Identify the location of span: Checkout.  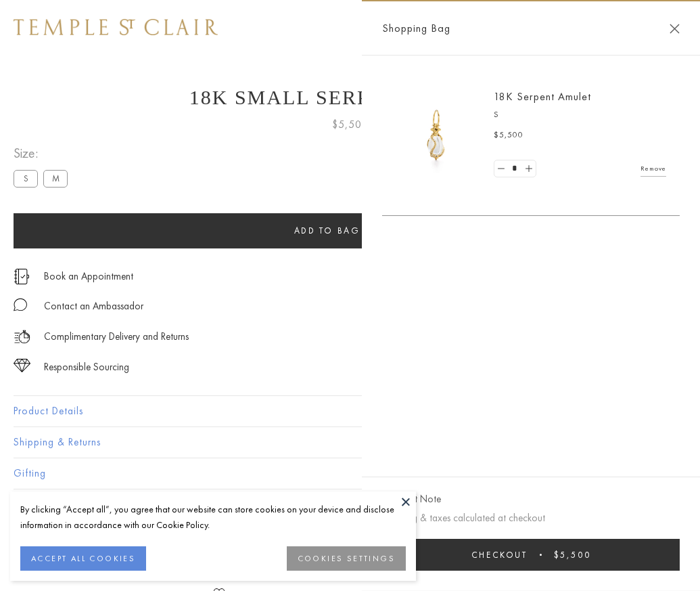
(500, 554).